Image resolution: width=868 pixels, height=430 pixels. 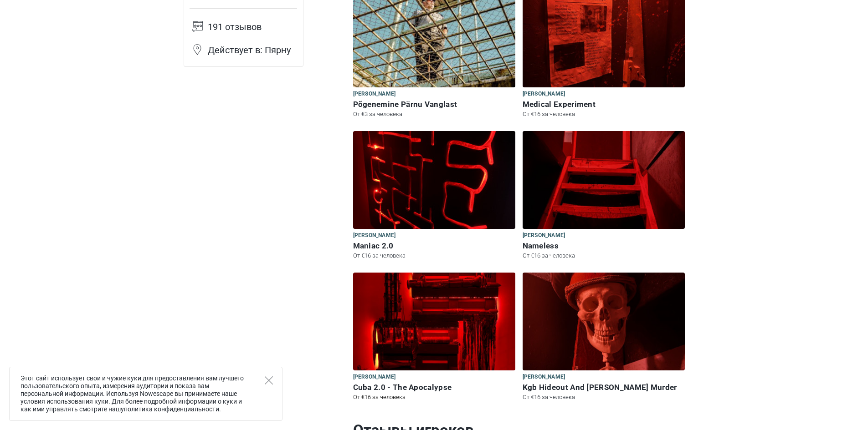 I want to click on td: Действует в: Пярну, so click(x=249, y=53).